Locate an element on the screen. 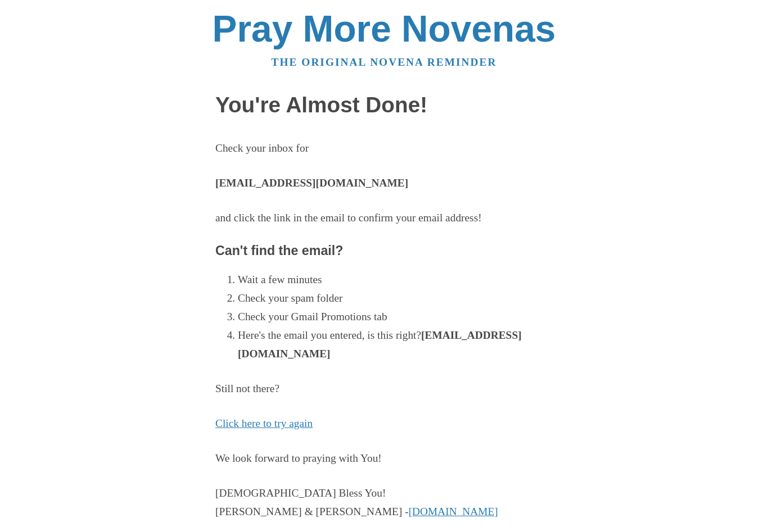  a: The original novena reminder is located at coordinates (384, 62).